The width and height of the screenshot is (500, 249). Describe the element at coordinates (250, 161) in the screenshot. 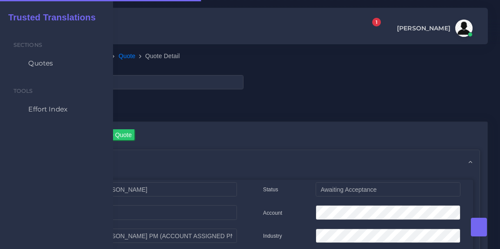

I see `div: Quote information` at that location.